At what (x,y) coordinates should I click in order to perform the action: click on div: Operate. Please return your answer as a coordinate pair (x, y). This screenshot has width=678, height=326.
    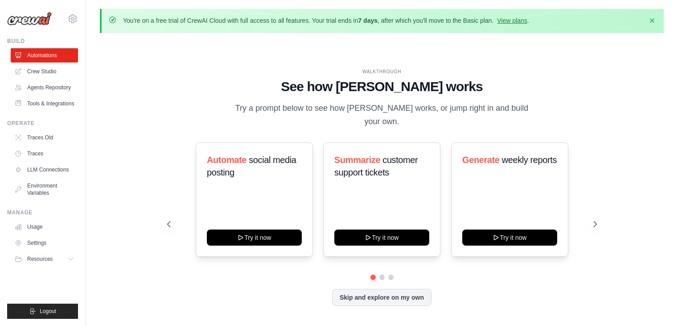
    Looking at the image, I should click on (42, 123).